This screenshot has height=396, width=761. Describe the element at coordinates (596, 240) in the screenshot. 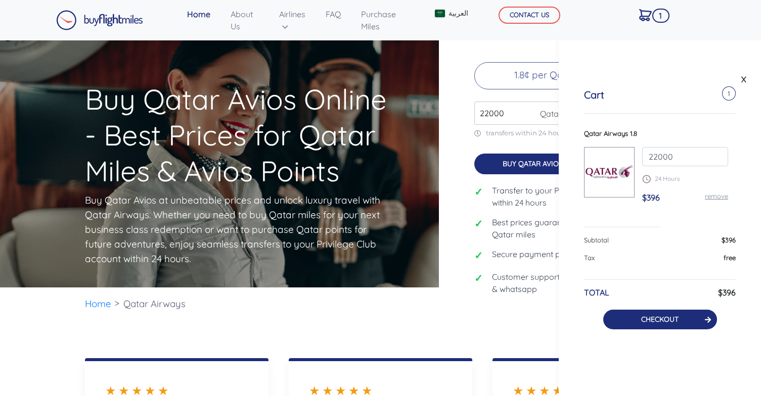

I see `span: Subtotal` at that location.